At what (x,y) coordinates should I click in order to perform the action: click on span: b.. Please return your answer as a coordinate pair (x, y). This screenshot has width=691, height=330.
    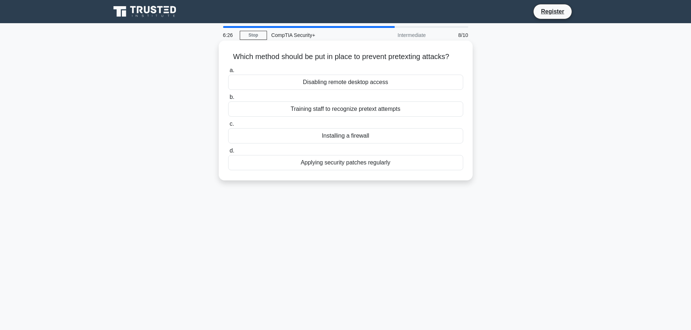
    Looking at the image, I should click on (232, 97).